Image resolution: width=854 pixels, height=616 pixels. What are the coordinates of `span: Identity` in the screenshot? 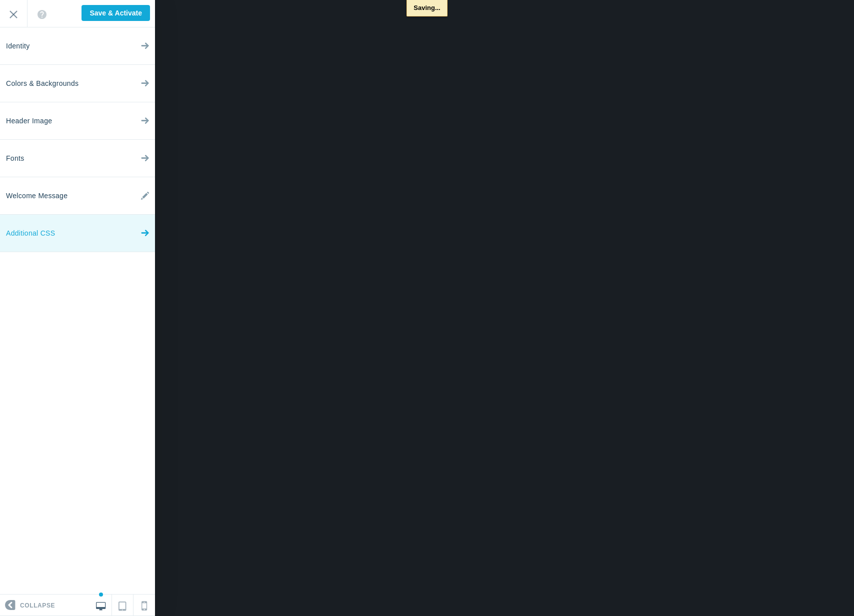 It's located at (18, 46).